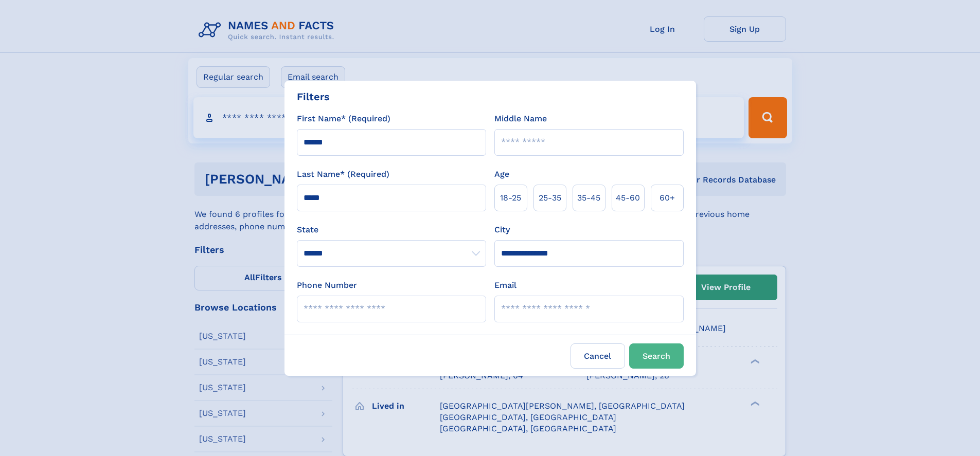 The image size is (980, 456). I want to click on label: Middle Name, so click(521, 119).